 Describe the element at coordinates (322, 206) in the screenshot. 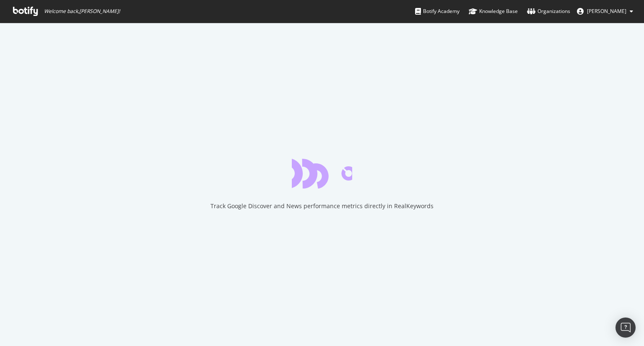

I see `div: Track Google Discover and News performance metrics directly in RealKeywords` at that location.